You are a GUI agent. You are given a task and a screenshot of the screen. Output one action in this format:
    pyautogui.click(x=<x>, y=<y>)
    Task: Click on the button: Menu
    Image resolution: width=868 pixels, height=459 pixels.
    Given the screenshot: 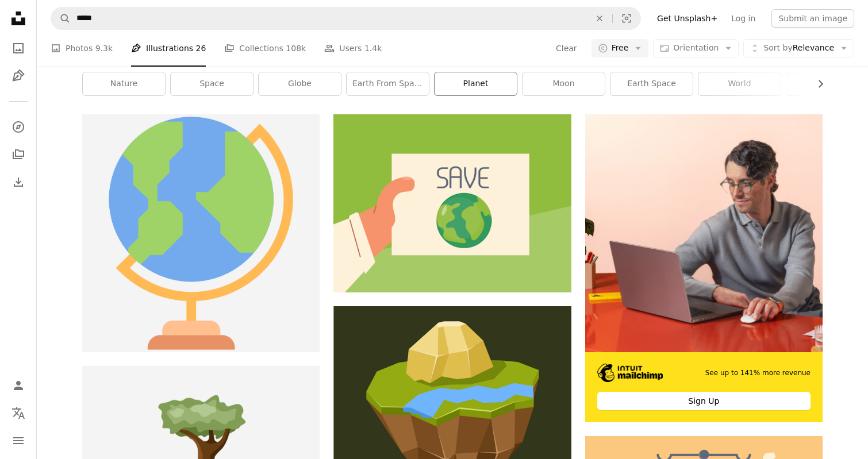 What is the action you would take?
    pyautogui.click(x=18, y=441)
    